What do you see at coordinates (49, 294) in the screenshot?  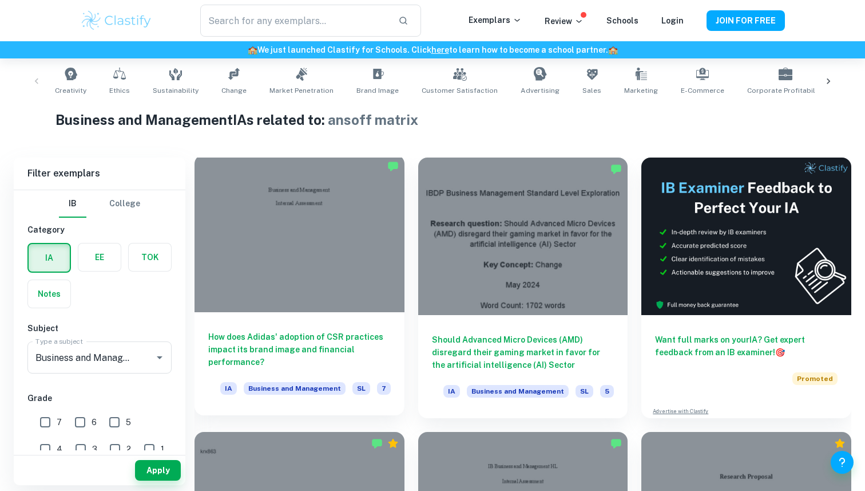 I see `button: Notes` at bounding box center [49, 294].